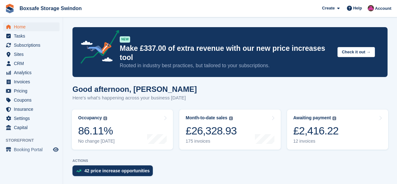  Describe the element at coordinates (10, 9) in the screenshot. I see `img: stora-icon-8386f47178a22dfd0bd8f6a31ec36ba5ce8667c1dd55bd0f319d3a0aa187defe.svg` at that location.